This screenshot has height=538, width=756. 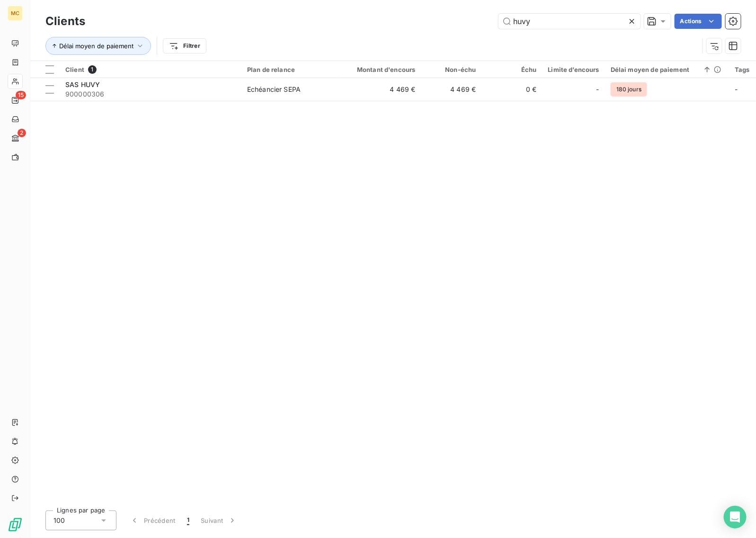 I want to click on div: Échu, so click(x=513, y=70).